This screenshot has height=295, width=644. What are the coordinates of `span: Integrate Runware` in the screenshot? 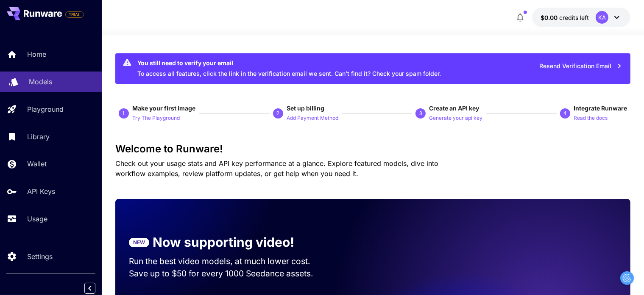 It's located at (600, 108).